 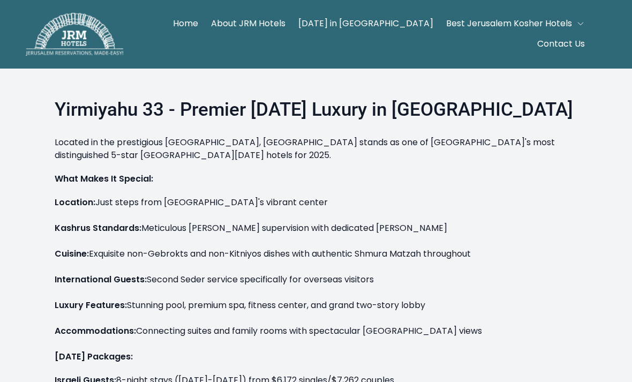 What do you see at coordinates (95, 330) in the screenshot?
I see `strong: Accommodations:` at bounding box center [95, 330].